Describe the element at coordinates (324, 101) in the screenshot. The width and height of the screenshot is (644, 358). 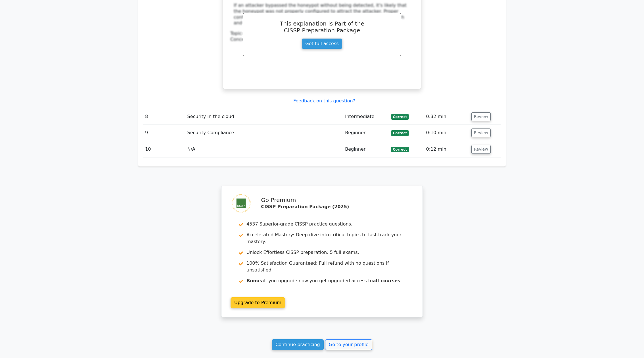
I see `a: Feedback on this question?` at that location.